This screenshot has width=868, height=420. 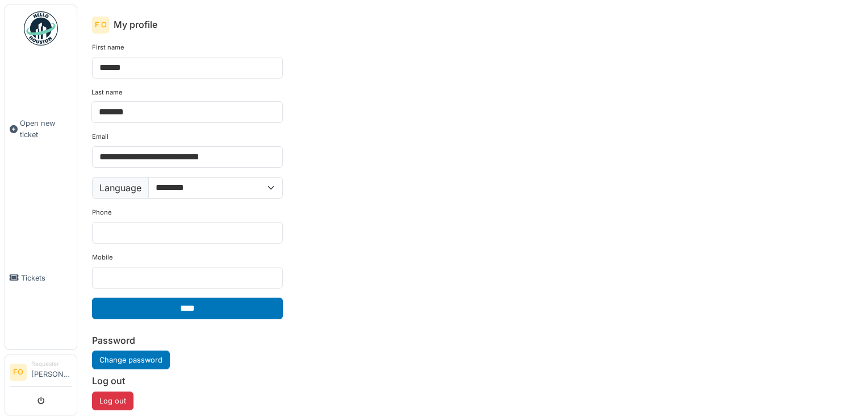 What do you see at coordinates (107, 92) in the screenshot?
I see `label: Last name` at bounding box center [107, 92].